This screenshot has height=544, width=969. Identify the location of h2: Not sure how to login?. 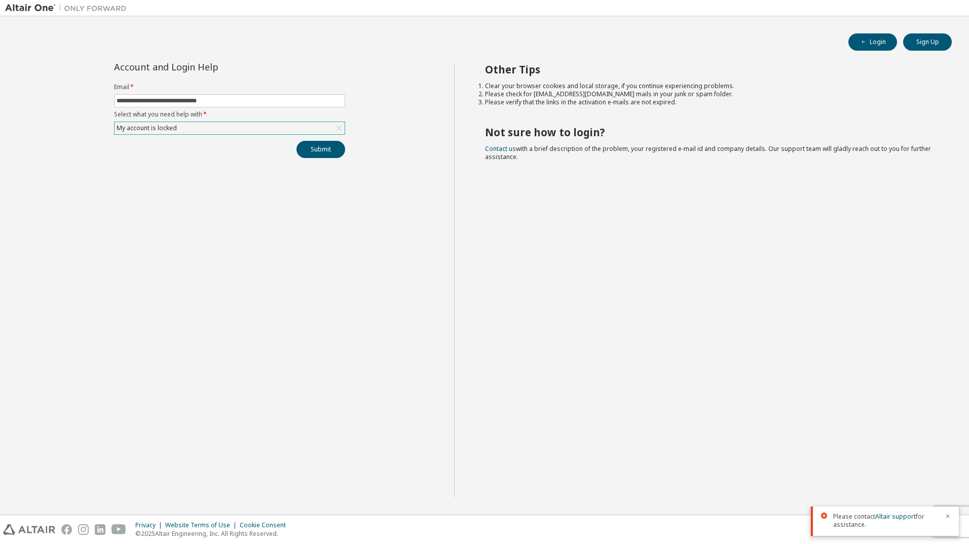
(710, 132).